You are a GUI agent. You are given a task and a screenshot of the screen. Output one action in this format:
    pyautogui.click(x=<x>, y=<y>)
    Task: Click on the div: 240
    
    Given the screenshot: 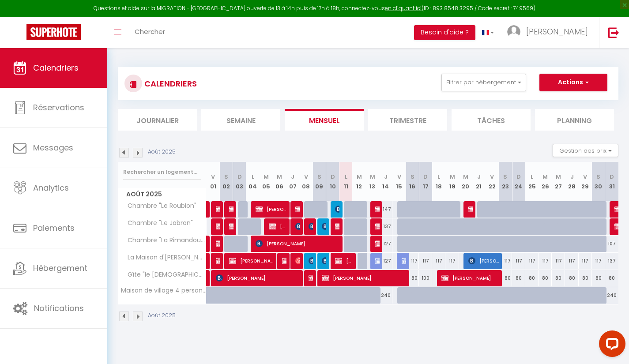 What is the action you would take?
    pyautogui.click(x=612, y=295)
    